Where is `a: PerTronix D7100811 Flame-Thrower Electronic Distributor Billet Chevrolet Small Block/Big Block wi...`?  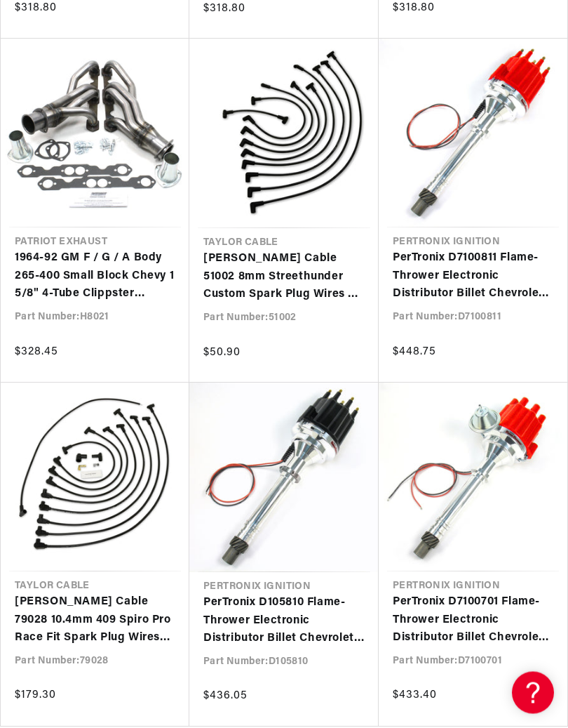 a: PerTronix D7100811 Flame-Thrower Electronic Distributor Billet Chevrolet Small Block/Big Block wi... is located at coordinates (473, 277).